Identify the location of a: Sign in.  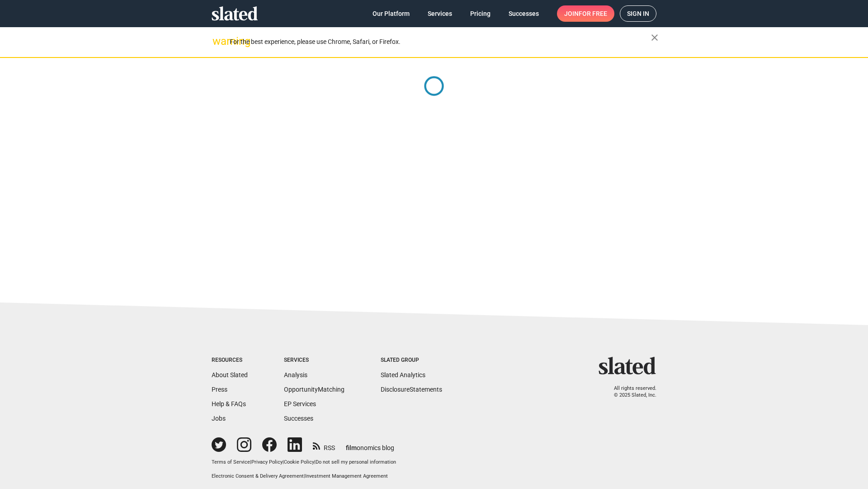
(638, 13).